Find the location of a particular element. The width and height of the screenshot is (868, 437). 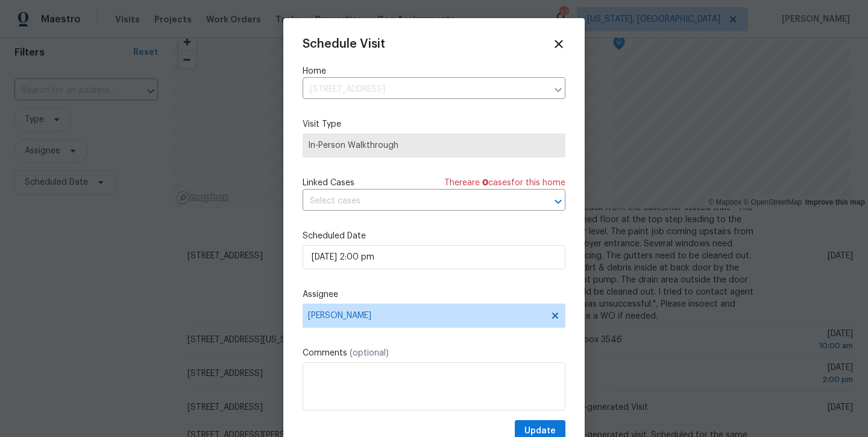

label: Scheduled Date is located at coordinates (434, 236).